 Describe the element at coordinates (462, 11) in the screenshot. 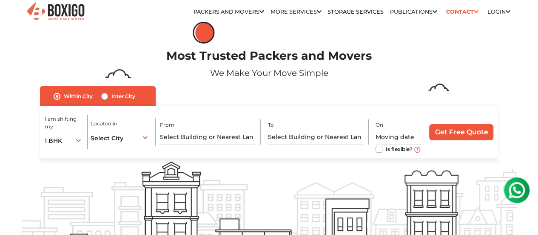

I see `a: Contact` at that location.